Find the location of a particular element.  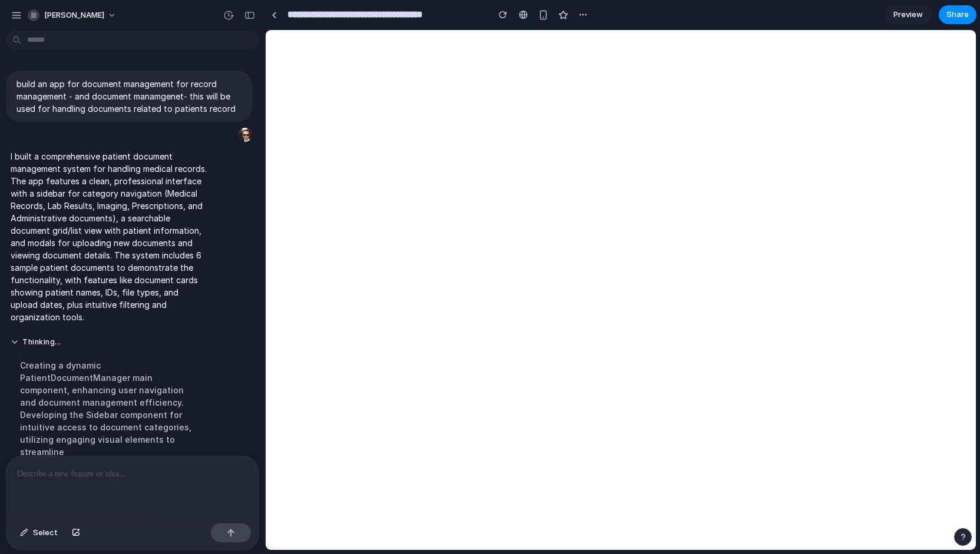

p: build an app for document management for record management - and document manamgenet- this will b... is located at coordinates (129, 96).